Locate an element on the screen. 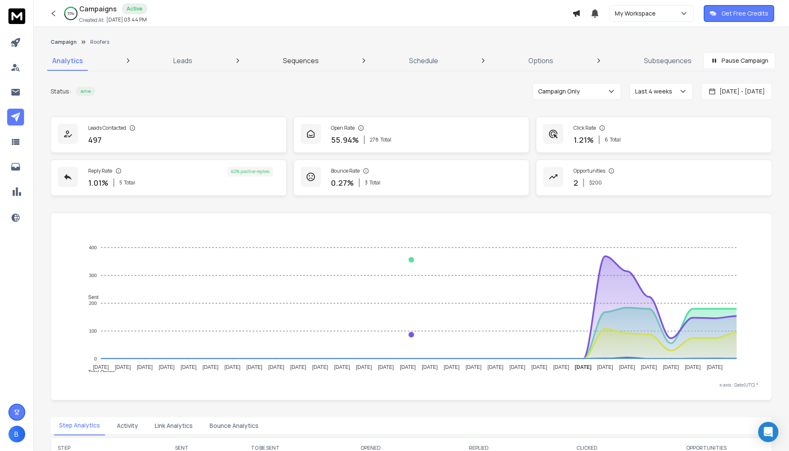 This screenshot has height=451, width=789. span: 6 is located at coordinates (606, 140).